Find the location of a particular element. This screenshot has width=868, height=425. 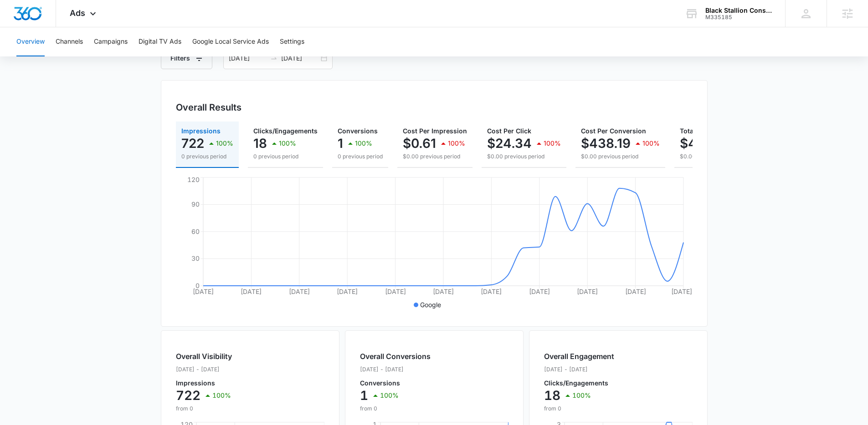

tspan: 0 is located at coordinates (197, 285).